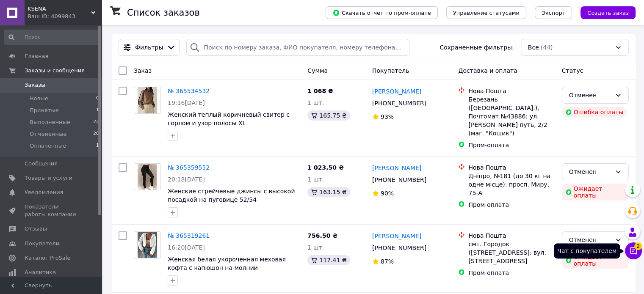  What do you see at coordinates (533, 47) in the screenshot?
I see `span: Все` at bounding box center [533, 47].